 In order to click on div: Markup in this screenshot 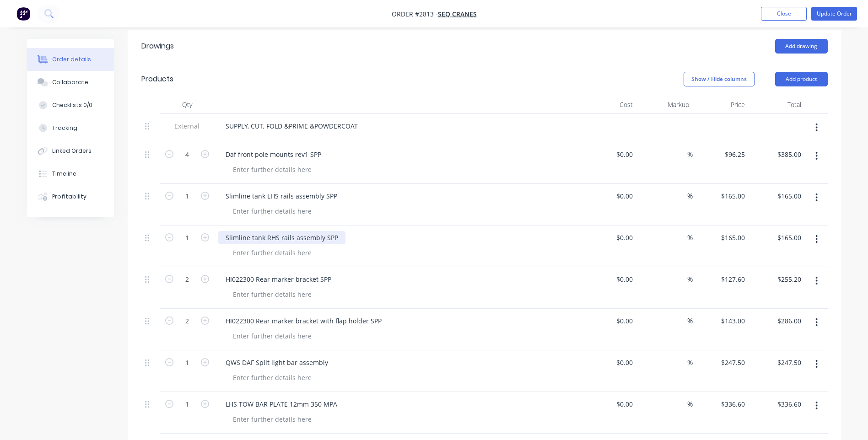, I will do `click(664, 105)`.